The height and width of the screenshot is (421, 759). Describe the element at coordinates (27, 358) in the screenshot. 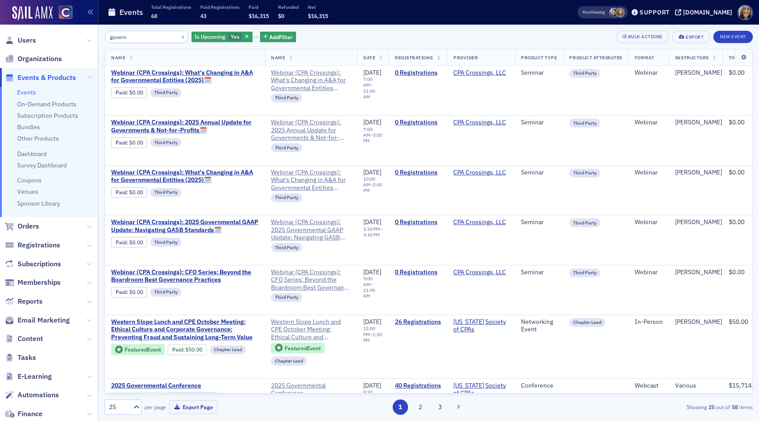

I see `span: Tasks` at that location.